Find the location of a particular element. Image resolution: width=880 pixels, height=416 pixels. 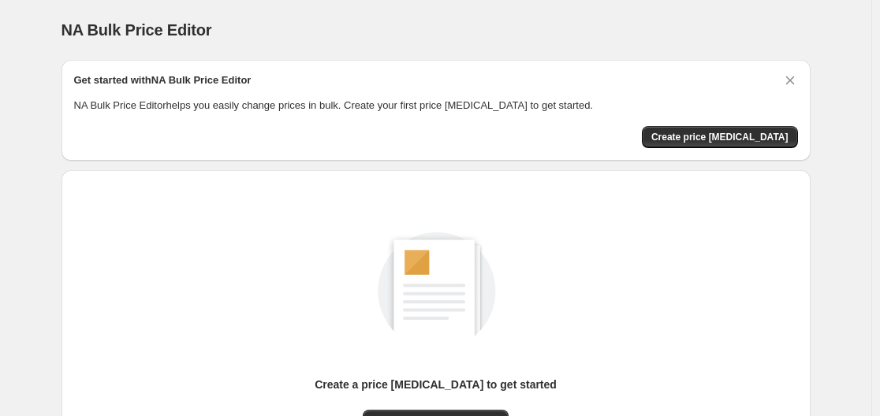

button: Dismiss card is located at coordinates (790, 80).